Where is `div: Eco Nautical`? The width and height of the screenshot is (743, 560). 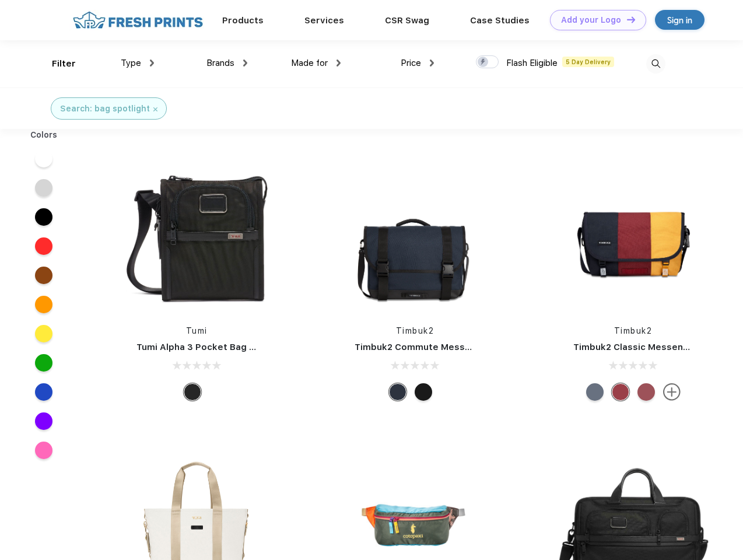
div: Eco Nautical is located at coordinates (398, 392).